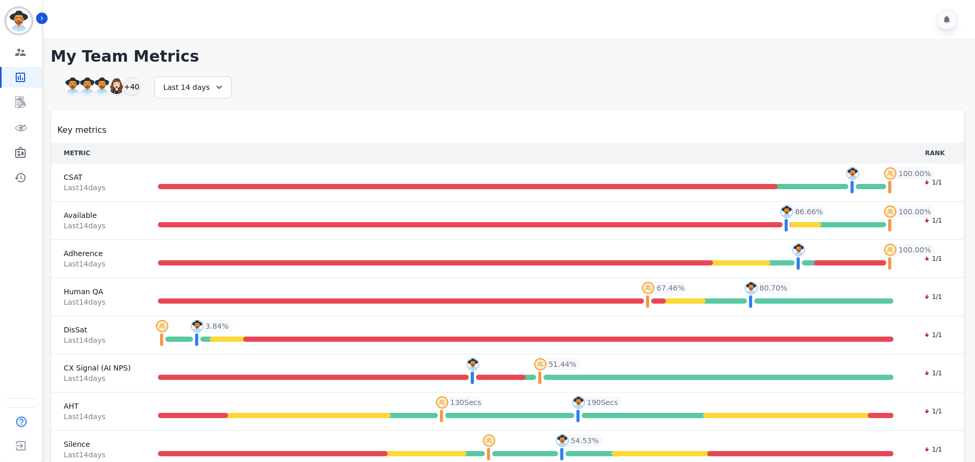  I want to click on span: 130 Secs, so click(465, 403).